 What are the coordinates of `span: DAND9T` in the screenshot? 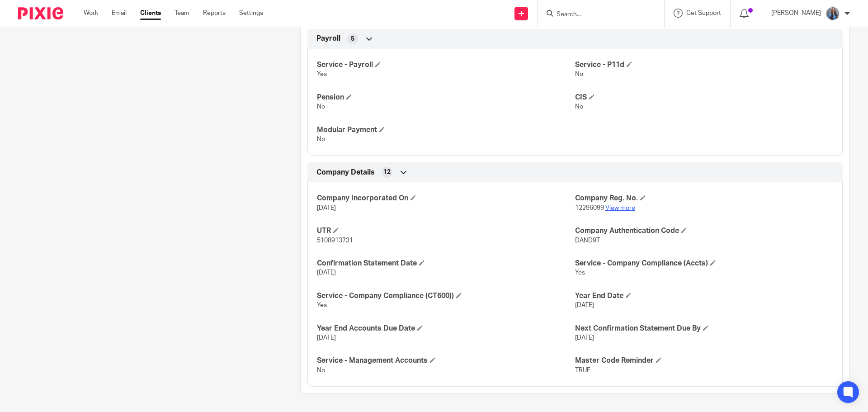 It's located at (587, 240).